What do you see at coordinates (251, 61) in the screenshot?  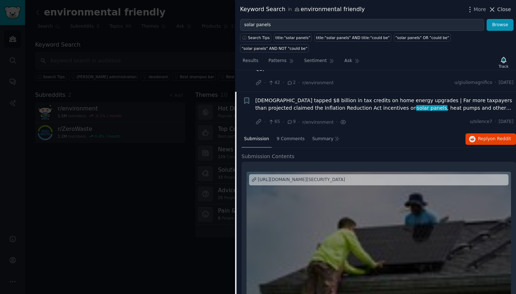 I see `span: Results` at bounding box center [251, 61].